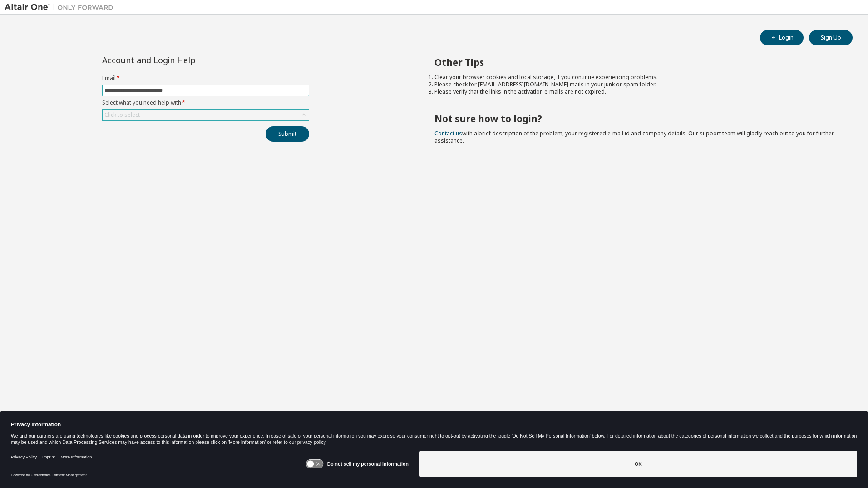 The height and width of the screenshot is (488, 868). What do you see at coordinates (288, 134) in the screenshot?
I see `button: Submit` at bounding box center [288, 134].